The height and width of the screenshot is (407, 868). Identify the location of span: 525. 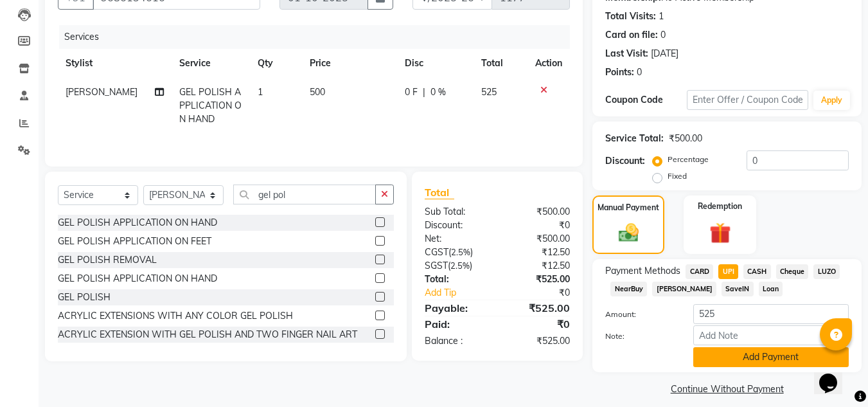
(489, 92).